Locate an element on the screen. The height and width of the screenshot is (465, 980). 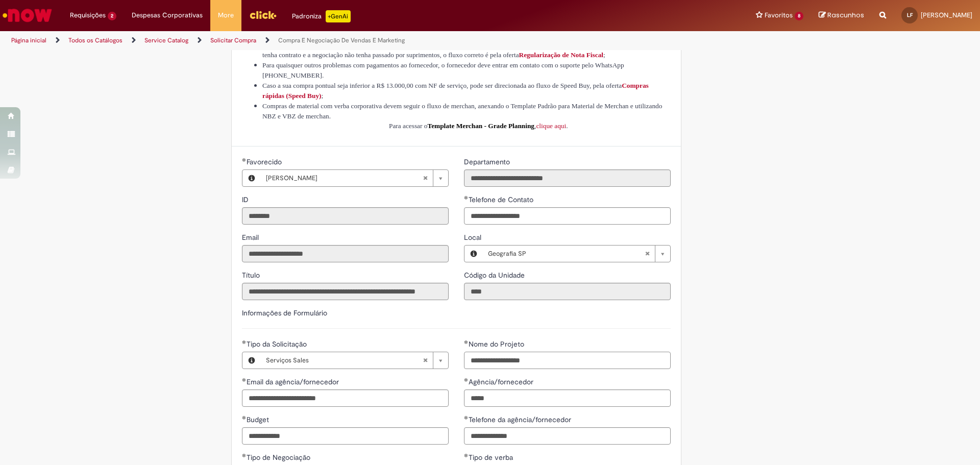
span: Despesas Corporativas is located at coordinates (167, 15).